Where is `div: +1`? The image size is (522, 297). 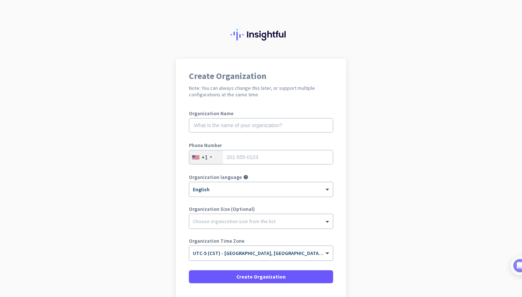 div: +1 is located at coordinates (204, 157).